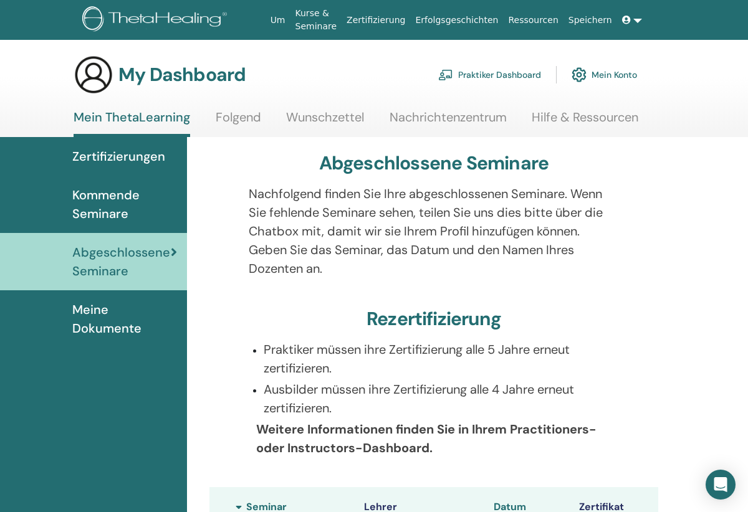 The width and height of the screenshot is (748, 512). I want to click on a: Folgend, so click(238, 122).